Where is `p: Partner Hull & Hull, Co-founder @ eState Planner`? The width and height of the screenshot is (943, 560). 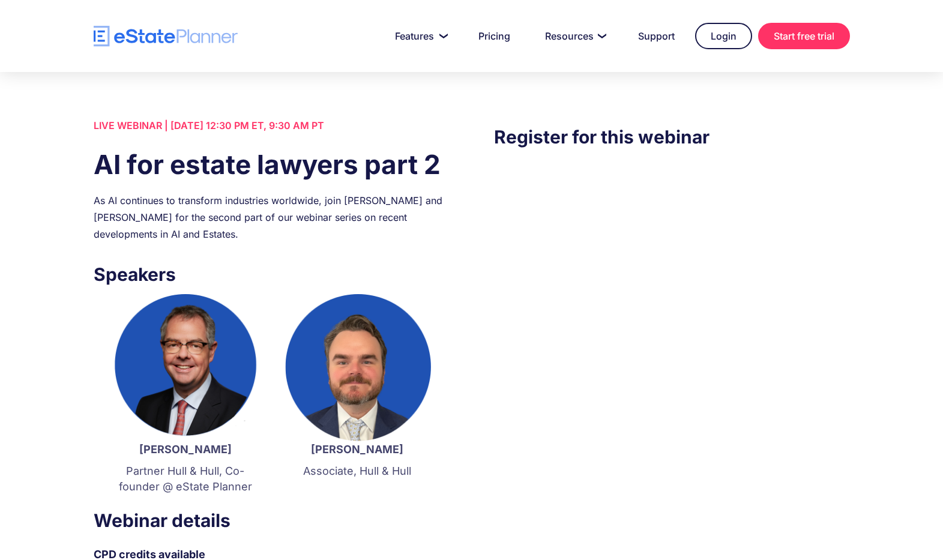 p: Partner Hull & Hull, Co-founder @ eState Planner is located at coordinates (185, 479).